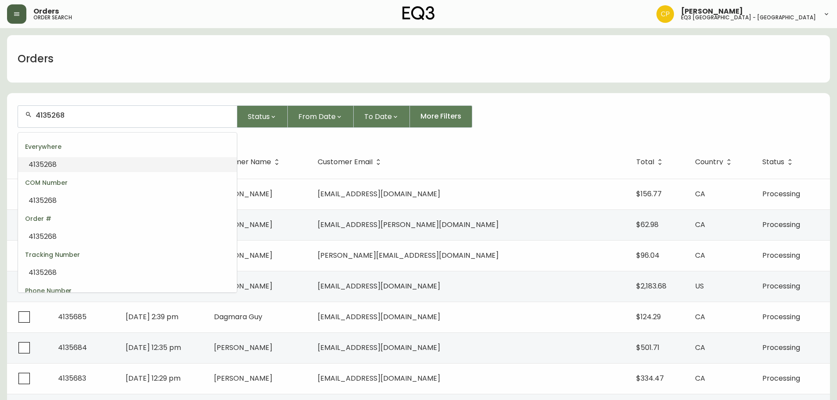 Image resolution: width=837 pixels, height=400 pixels. What do you see at coordinates (127, 147) in the screenshot?
I see `div: Everywhere` at bounding box center [127, 147].